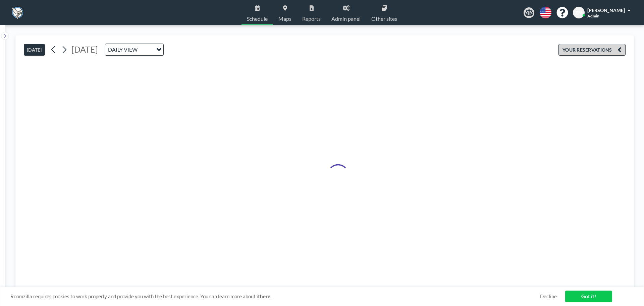  What do you see at coordinates (311, 19) in the screenshot?
I see `span: Reports` at bounding box center [311, 19].